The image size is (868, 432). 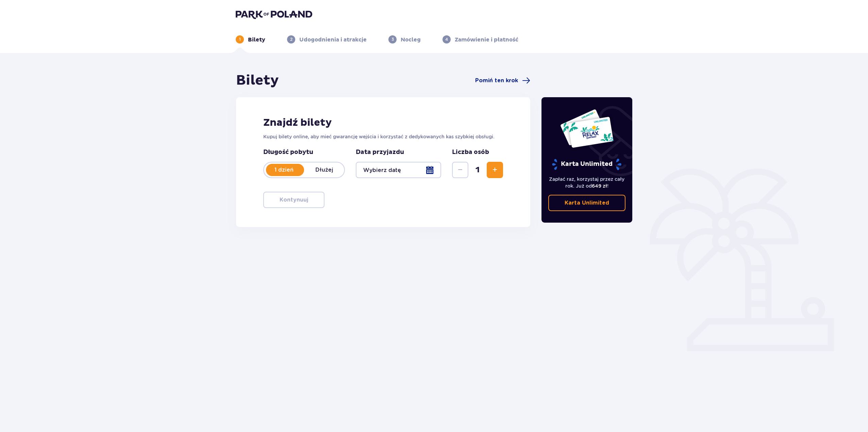 I want to click on p: 2, so click(x=291, y=39).